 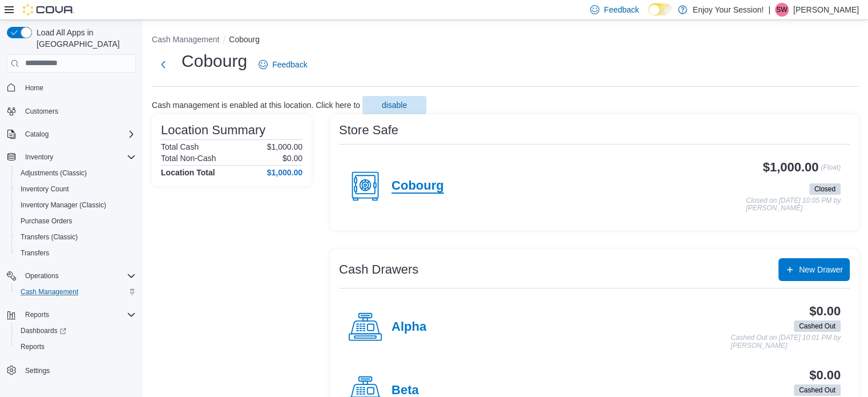 What do you see at coordinates (71, 370) in the screenshot?
I see `button: Settings` at bounding box center [71, 370].